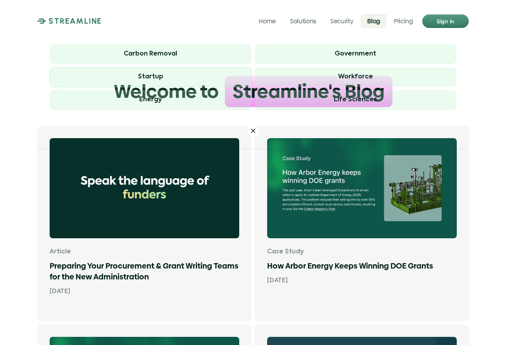  What do you see at coordinates (267, 21) in the screenshot?
I see `a: Home` at bounding box center [267, 21].